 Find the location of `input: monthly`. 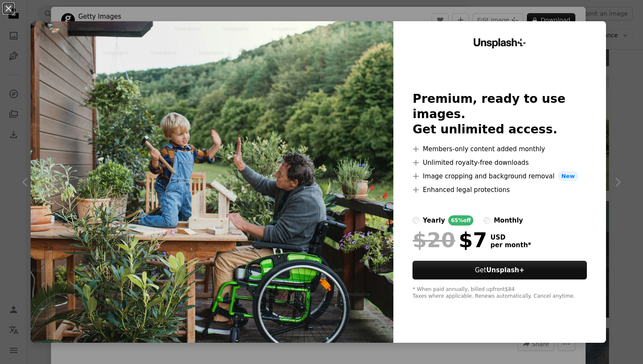

input: monthly is located at coordinates (487, 221).